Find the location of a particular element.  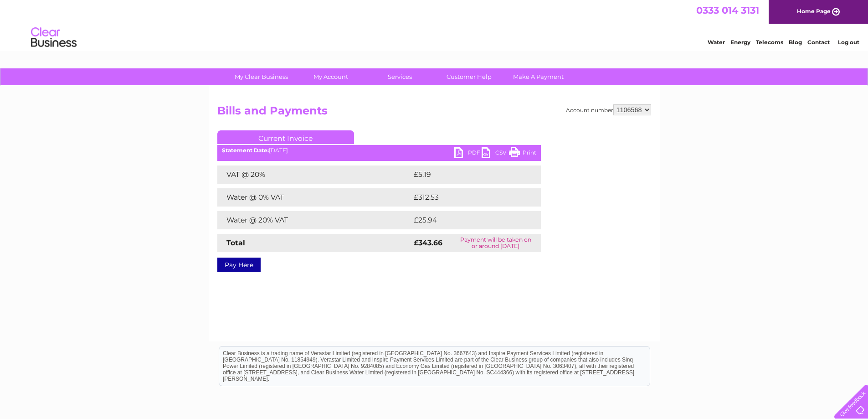

a: My Account is located at coordinates (330, 76).